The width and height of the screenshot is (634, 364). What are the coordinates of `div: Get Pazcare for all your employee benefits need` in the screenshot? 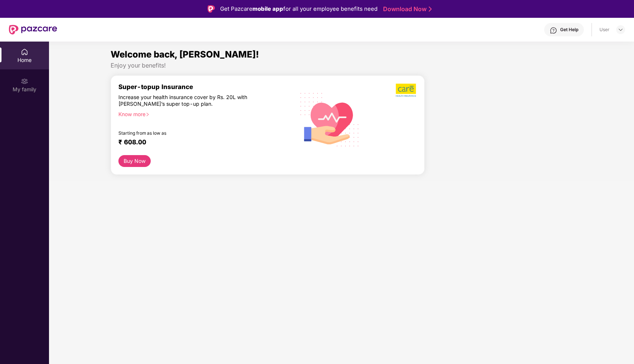 It's located at (299, 9).